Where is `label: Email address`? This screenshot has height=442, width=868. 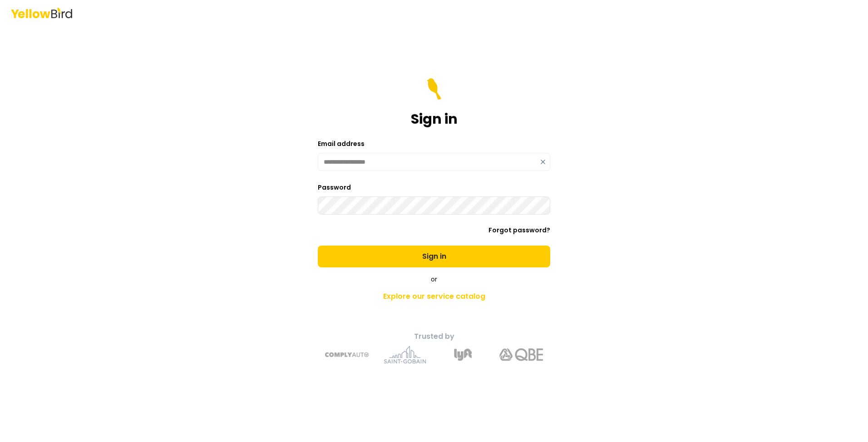 label: Email address is located at coordinates (341, 144).